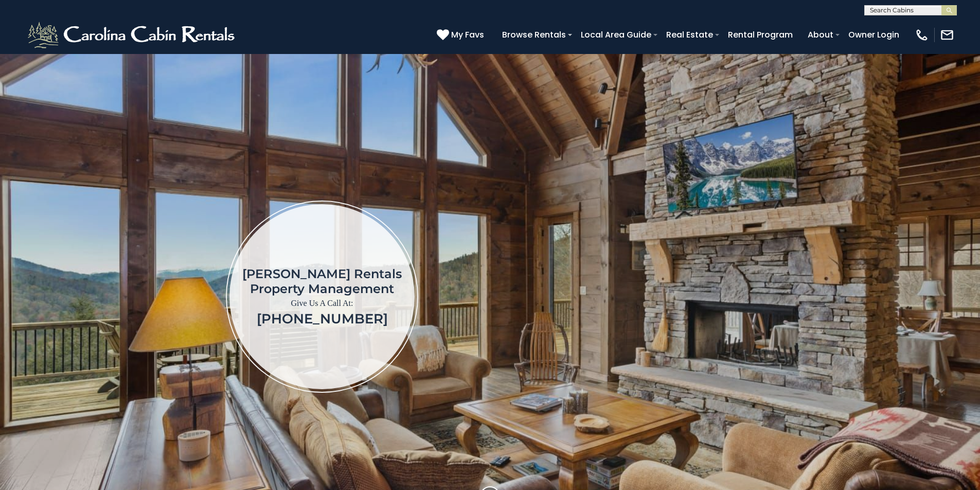 The image size is (980, 490). Describe the element at coordinates (322, 303) in the screenshot. I see `p: Give Us A Call At:` at that location.